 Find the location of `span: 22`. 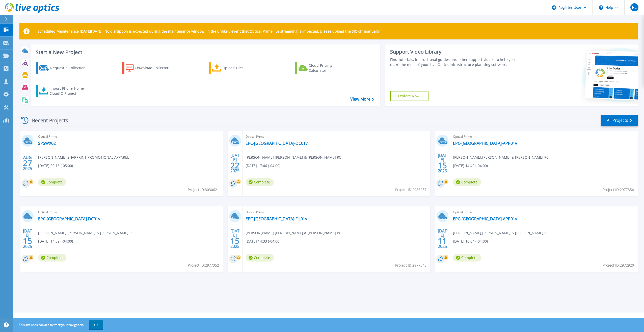

span: 22 is located at coordinates (235, 165).